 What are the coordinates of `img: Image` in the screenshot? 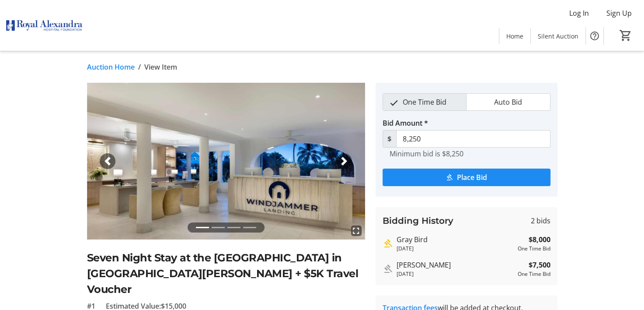 It's located at (226, 161).